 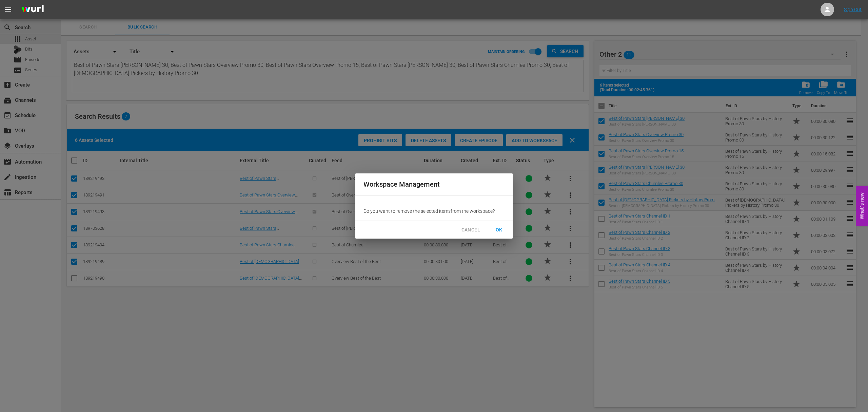 I want to click on p: Do you want to remove the selected item s from the workspace?, so click(x=434, y=211).